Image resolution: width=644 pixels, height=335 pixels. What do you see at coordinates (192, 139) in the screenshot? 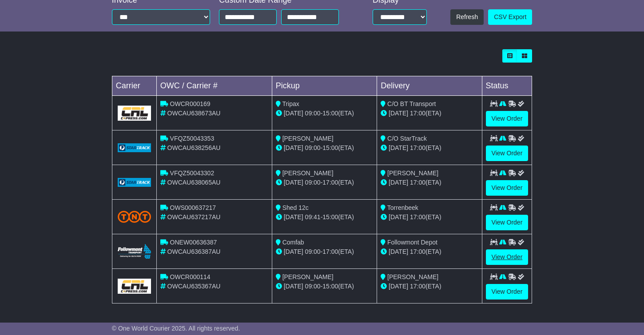
I see `span: VFQZ50043353` at bounding box center [192, 139].